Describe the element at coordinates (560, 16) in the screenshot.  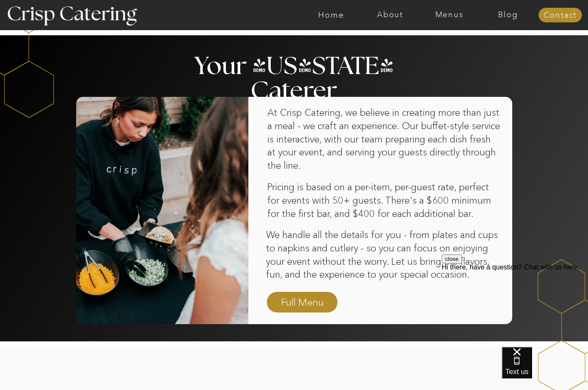
I see `a: Contact` at that location.